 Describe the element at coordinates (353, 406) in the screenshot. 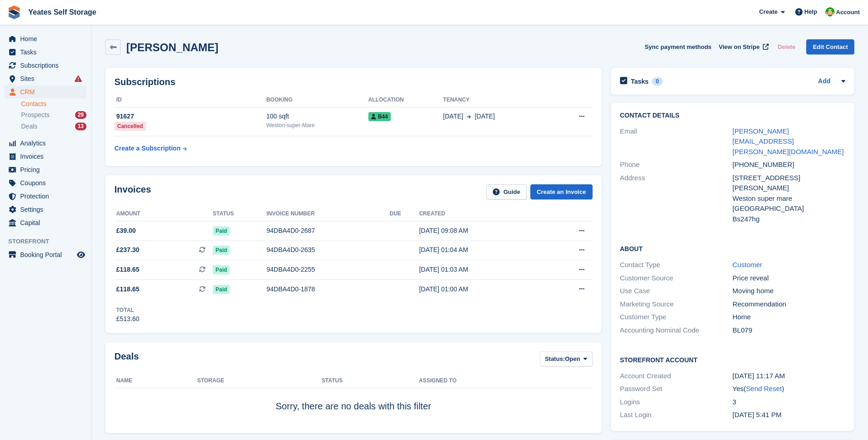

I see `span: Sorry, there are no deals with this filter` at that location.